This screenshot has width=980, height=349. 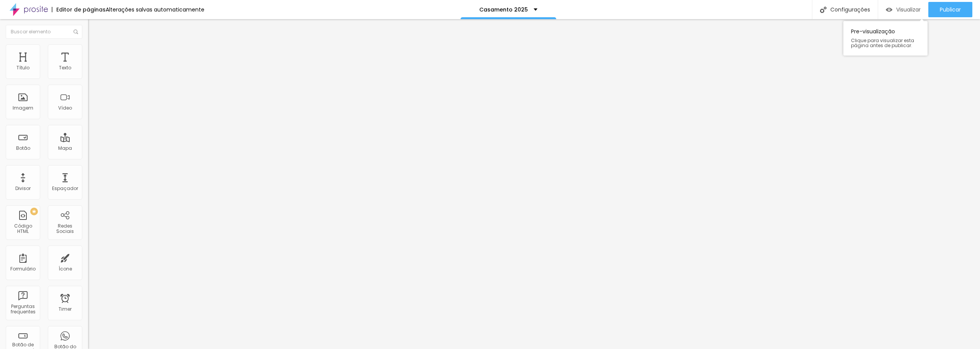 I want to click on img: view-1.svg, so click(x=889, y=10).